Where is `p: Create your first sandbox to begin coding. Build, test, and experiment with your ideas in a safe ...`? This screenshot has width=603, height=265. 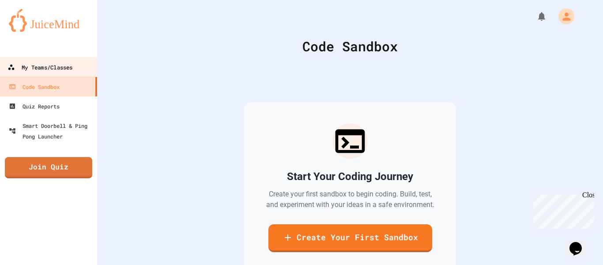 p: Create your first sandbox to begin coding. Build, test, and experiment with your ideas in a safe ... is located at coordinates (350, 199).